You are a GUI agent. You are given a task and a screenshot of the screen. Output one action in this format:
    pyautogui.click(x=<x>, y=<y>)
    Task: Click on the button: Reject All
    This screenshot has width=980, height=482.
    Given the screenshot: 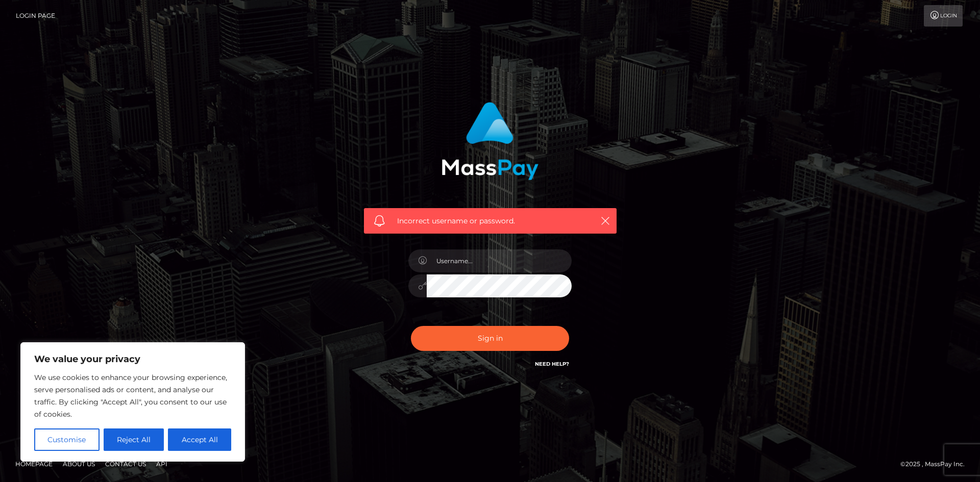 What is the action you would take?
    pyautogui.click(x=134, y=440)
    